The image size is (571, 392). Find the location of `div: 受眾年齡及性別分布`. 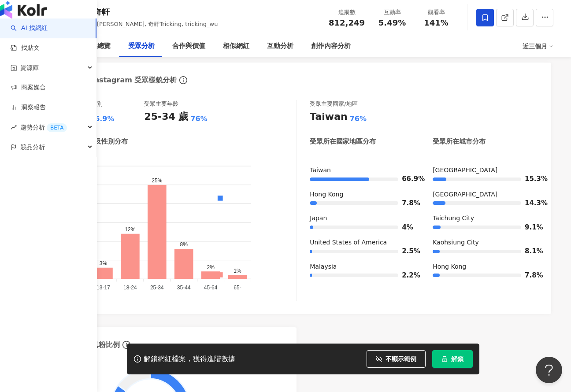

div: 受眾年齡及性別分布 is located at coordinates (98, 141).